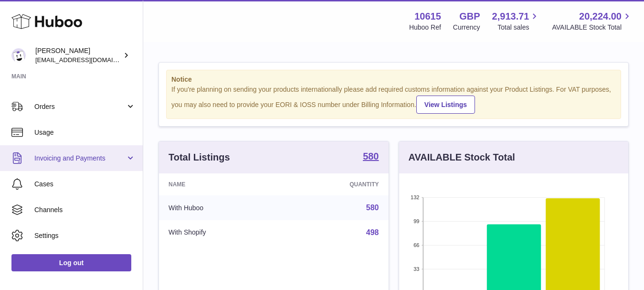 Image resolution: width=644 pixels, height=290 pixels. What do you see at coordinates (221, 208) in the screenshot?
I see `td: With Huboo` at bounding box center [221, 208].